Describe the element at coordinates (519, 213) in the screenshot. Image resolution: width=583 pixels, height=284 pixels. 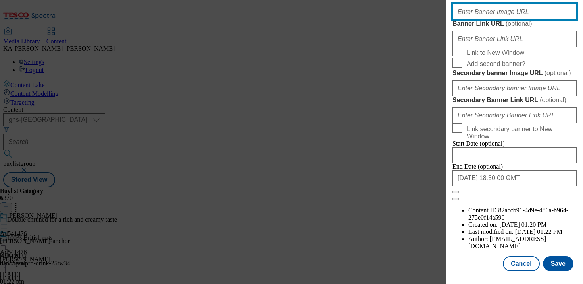
I see `span: 82accb91-4d9e-486a-b964-275e0f14a590` at that location.